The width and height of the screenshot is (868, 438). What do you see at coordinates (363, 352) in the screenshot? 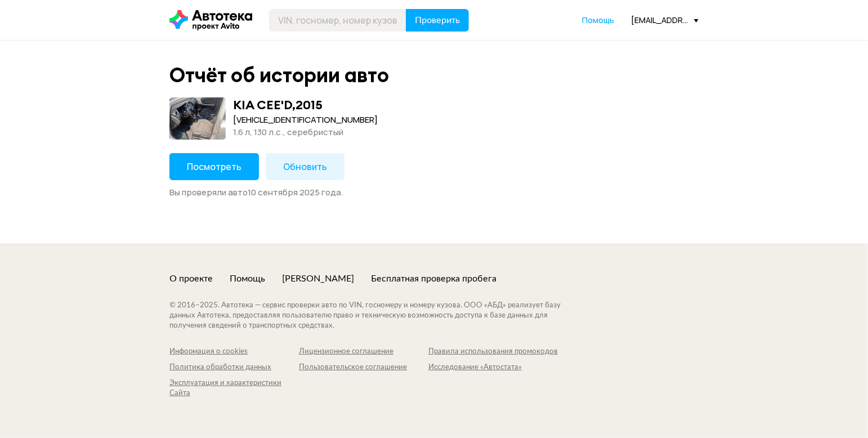
I see `a: Лицензионное соглашение` at bounding box center [363, 352].